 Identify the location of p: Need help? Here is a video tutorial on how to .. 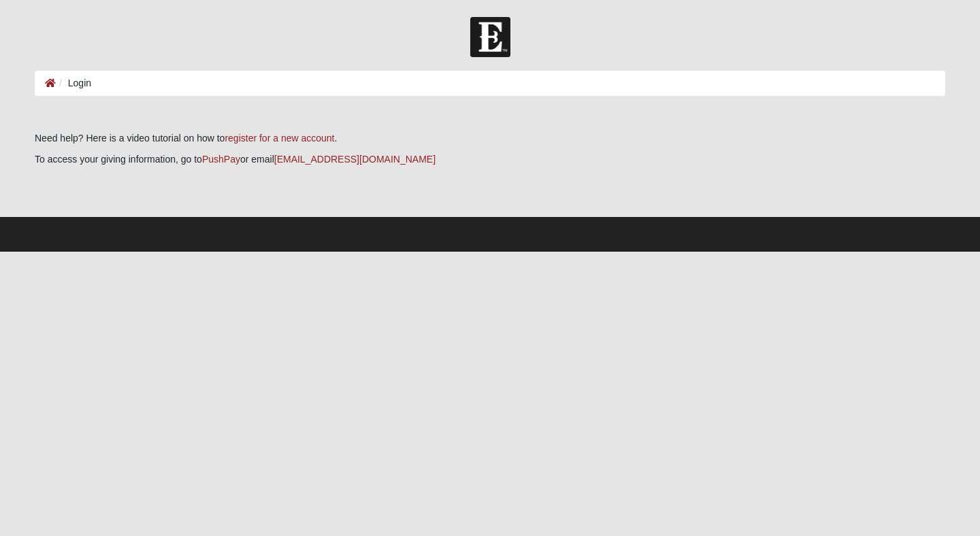
(490, 138).